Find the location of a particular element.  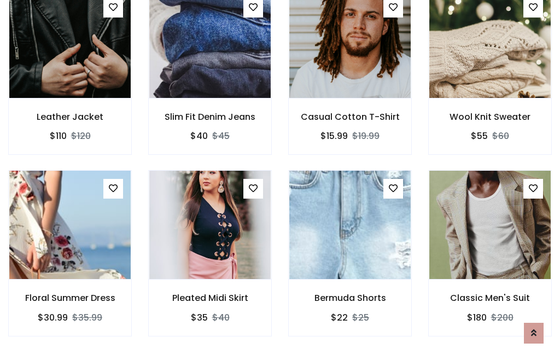

h6: Wool Knit Sweater is located at coordinates (490, 116).